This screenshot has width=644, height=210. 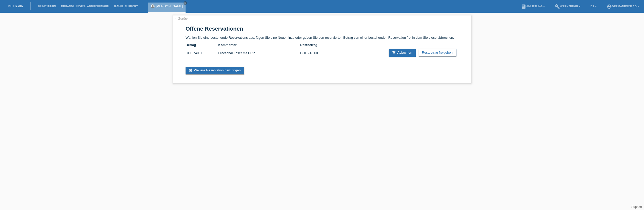 I want to click on td: Fractional Laser mit PRP, so click(x=259, y=53).